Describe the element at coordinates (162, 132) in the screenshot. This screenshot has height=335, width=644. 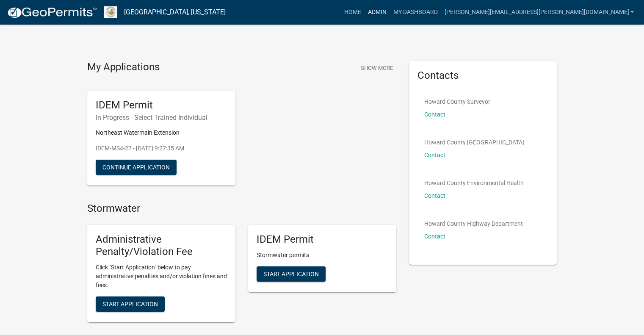
I see `p: Northeast Watermain Extension` at that location.